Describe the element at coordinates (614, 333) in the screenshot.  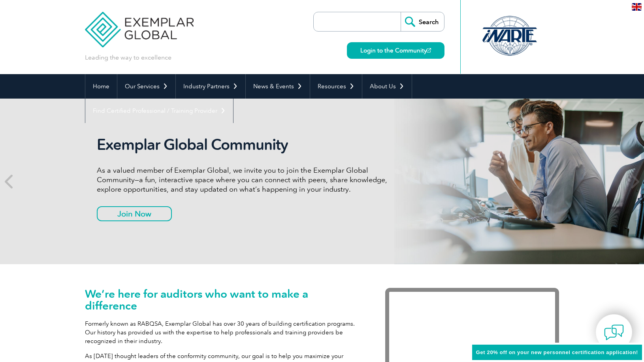
I see `img: contact-chat.png` at that location.